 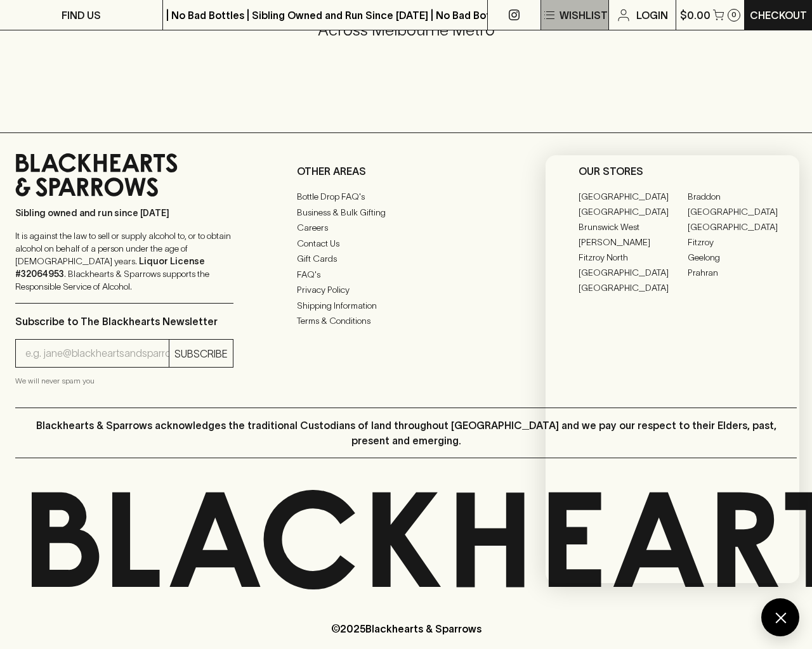 What do you see at coordinates (652, 15) in the screenshot?
I see `p: Login` at bounding box center [652, 15].